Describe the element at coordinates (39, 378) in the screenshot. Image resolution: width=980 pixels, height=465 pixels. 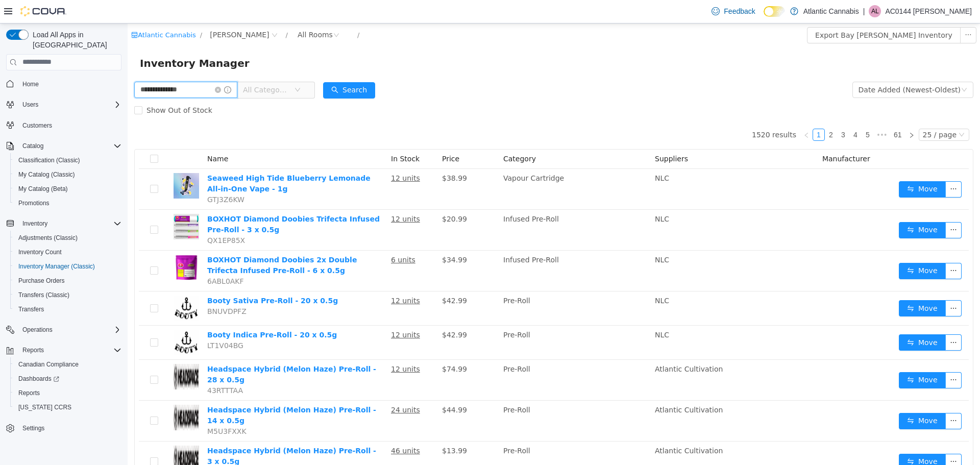
I see `span: Dashboards` at that location.